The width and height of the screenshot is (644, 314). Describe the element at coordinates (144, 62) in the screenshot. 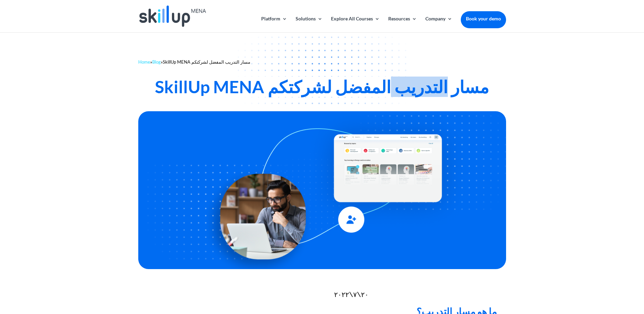

I see `a: Home` at that location.